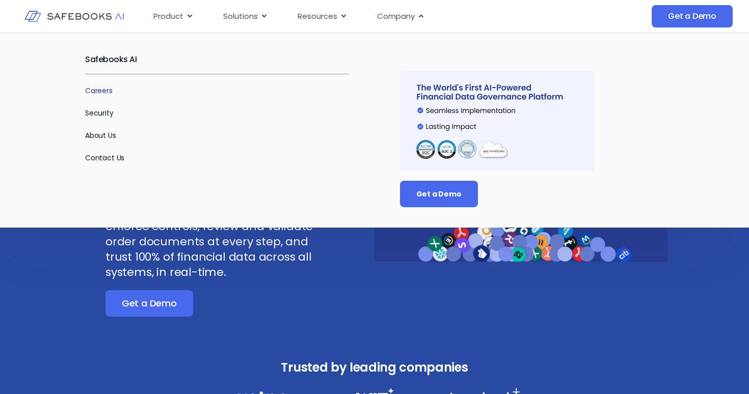 The height and width of the screenshot is (394, 749). Describe the element at coordinates (217, 60) in the screenshot. I see `h2: Safebooks AI` at that location.